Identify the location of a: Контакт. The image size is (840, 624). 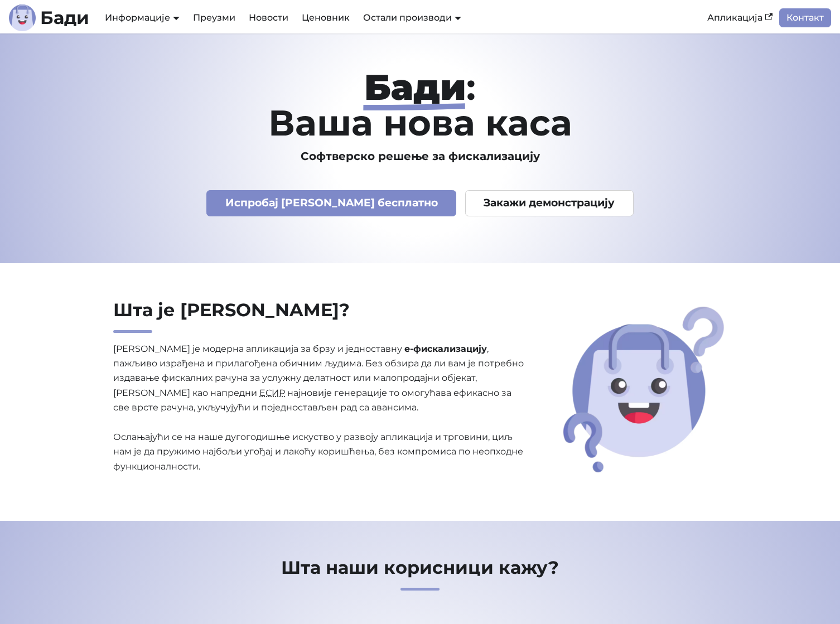
(805, 18).